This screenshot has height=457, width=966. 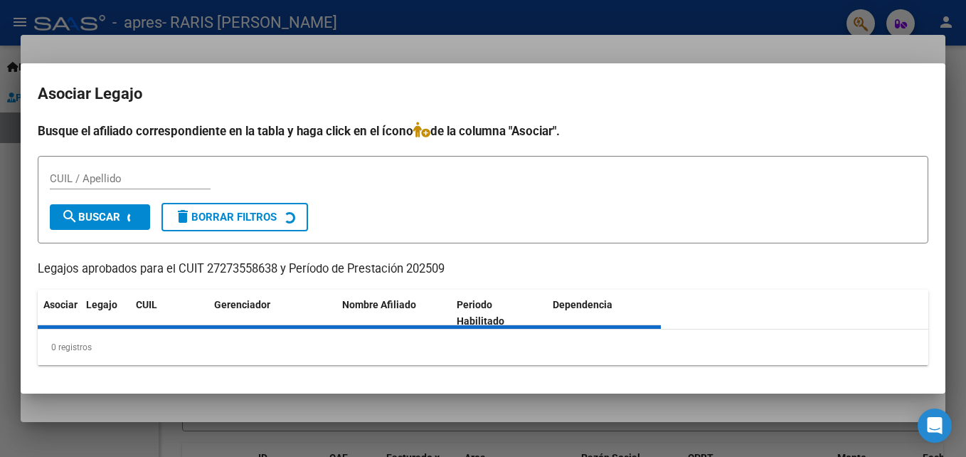 What do you see at coordinates (102, 305) in the screenshot?
I see `span: Legajo` at bounding box center [102, 305].